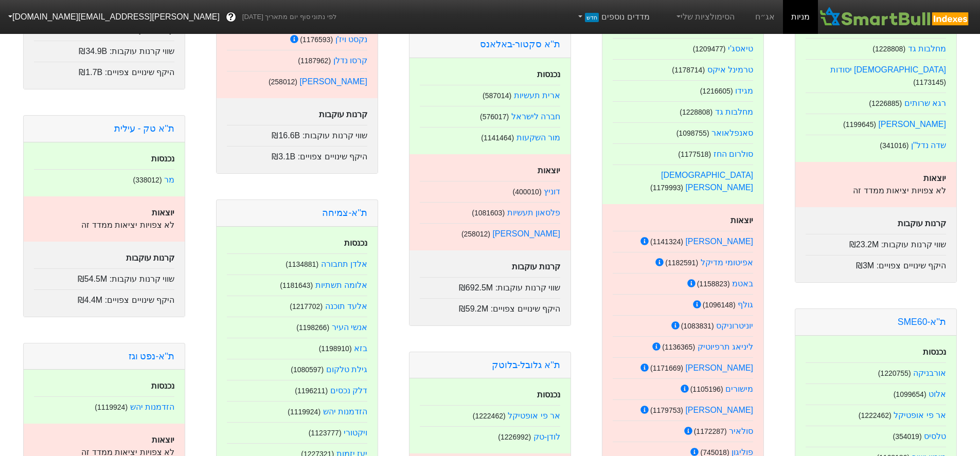  What do you see at coordinates (497, 96) in the screenshot?
I see `small: ( 587014 )` at bounding box center [497, 96].